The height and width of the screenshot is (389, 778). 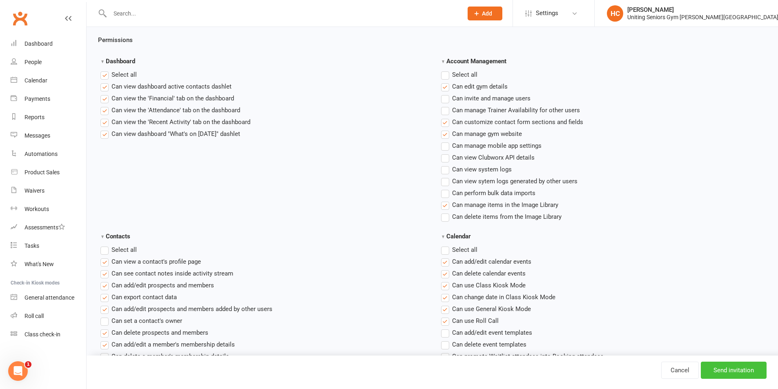 What do you see at coordinates (192, 308) in the screenshot?
I see `span: Can add/edit prospects and members added by other users` at bounding box center [192, 308].